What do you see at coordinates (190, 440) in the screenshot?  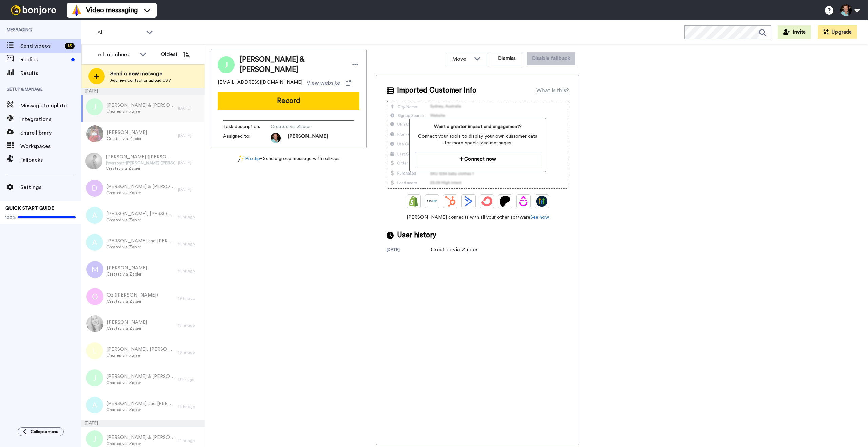 I see `div: 12 hr ago` at bounding box center [190, 440].